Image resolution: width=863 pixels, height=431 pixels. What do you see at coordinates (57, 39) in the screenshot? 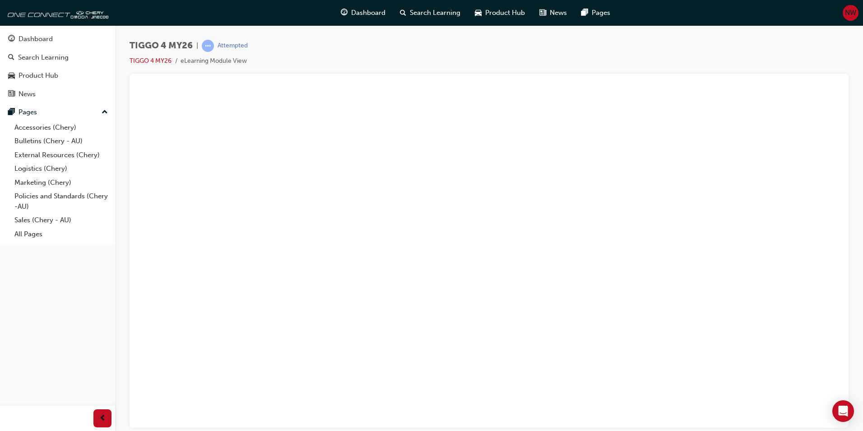
I see `a: Dashboard` at bounding box center [57, 39].